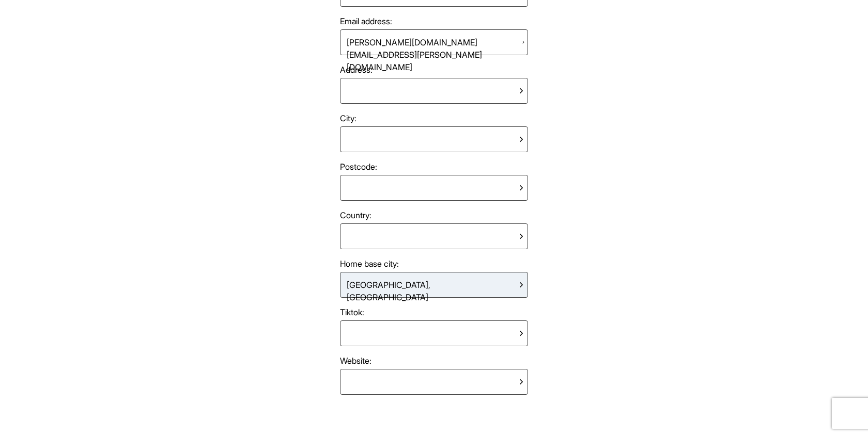 This screenshot has height=436, width=868. What do you see at coordinates (434, 118) in the screenshot?
I see `label: City:` at bounding box center [434, 118].